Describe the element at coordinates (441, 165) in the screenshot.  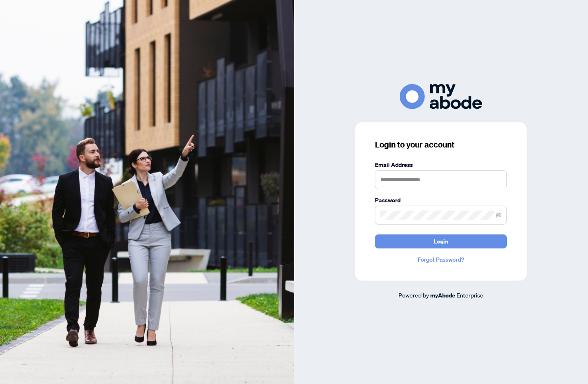
I see `label: Email Address` at that location.